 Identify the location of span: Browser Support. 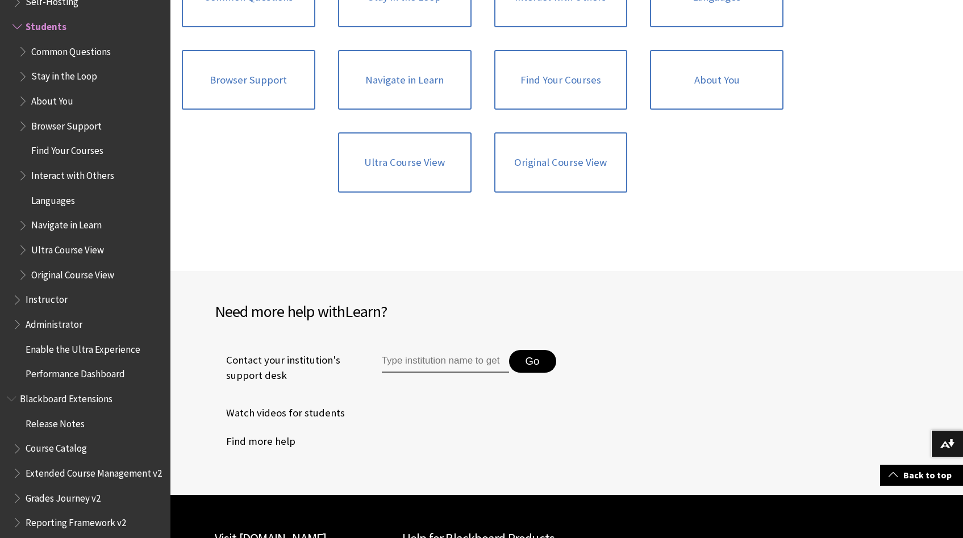
(67, 124).